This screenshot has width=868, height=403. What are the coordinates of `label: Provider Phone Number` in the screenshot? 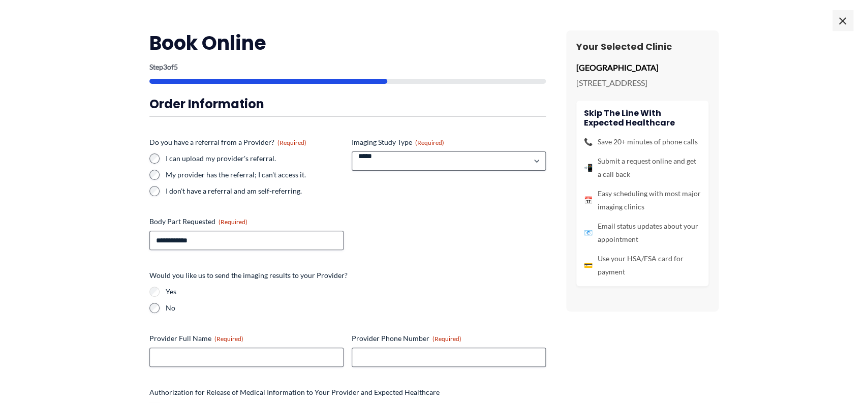 It's located at (449, 339).